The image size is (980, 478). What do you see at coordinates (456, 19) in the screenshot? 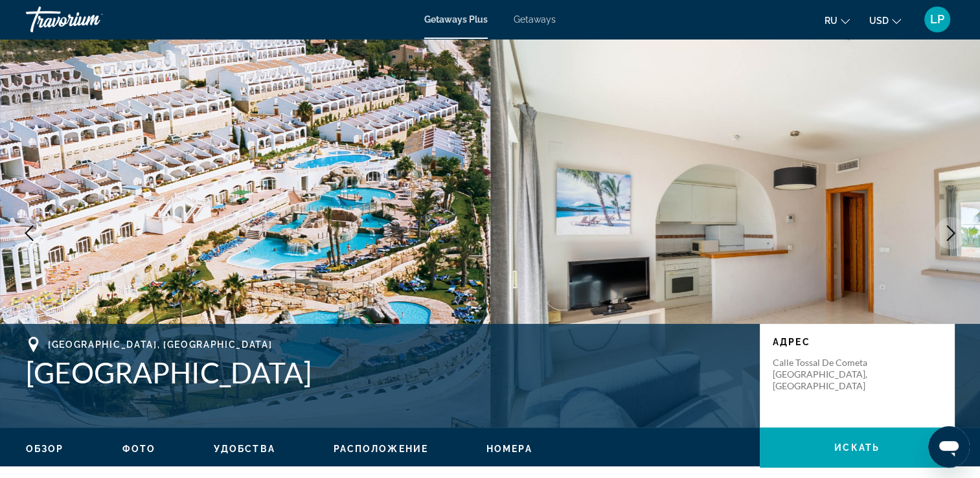
I see `a: Getaways Plus` at bounding box center [456, 19].